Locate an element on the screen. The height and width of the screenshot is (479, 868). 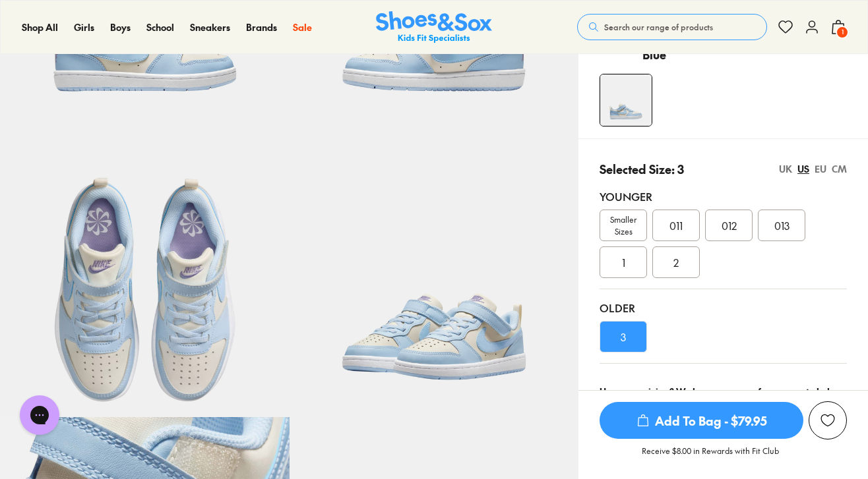
span: Smaller Sizes is located at coordinates (623, 225).